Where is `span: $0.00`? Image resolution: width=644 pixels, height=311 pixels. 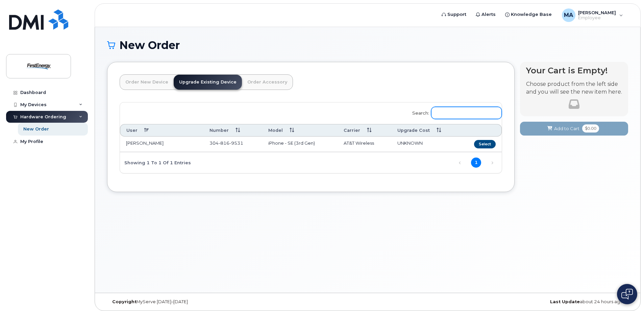 span: $0.00 is located at coordinates (590, 129).